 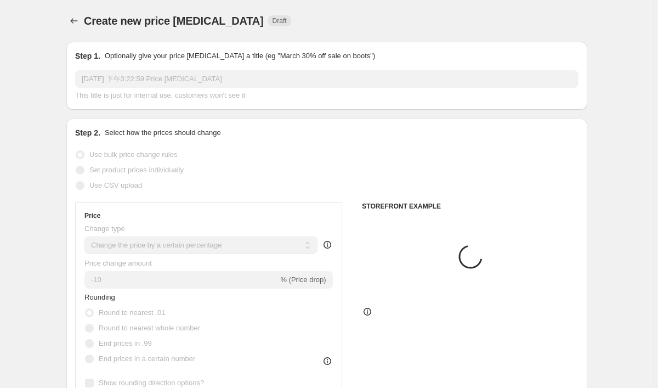 I want to click on span: Round to nearest .01, so click(x=132, y=312).